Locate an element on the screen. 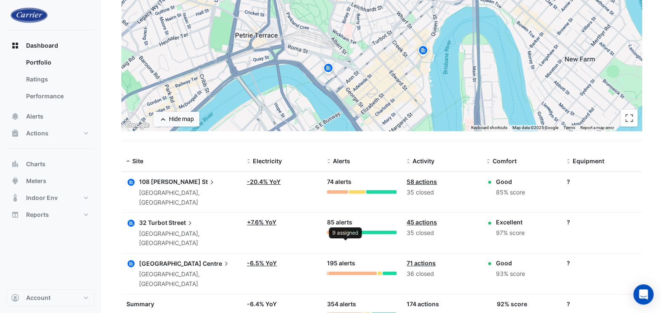 This screenshot has width=662, height=313. app-icon: Charts is located at coordinates (15, 164).